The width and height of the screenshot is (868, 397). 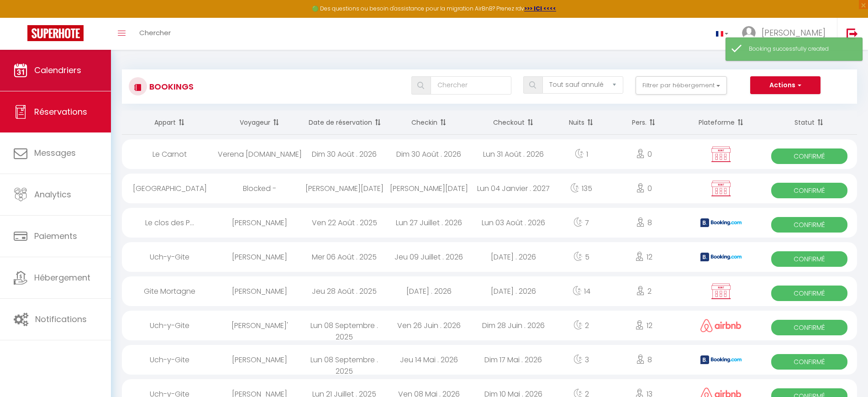 What do you see at coordinates (61, 112) in the screenshot?
I see `span: Réservations` at bounding box center [61, 112].